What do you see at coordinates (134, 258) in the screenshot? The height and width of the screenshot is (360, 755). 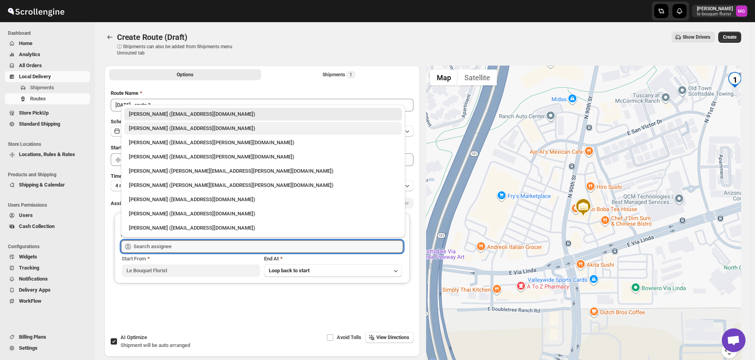 I see `span: Start From` at bounding box center [134, 258].